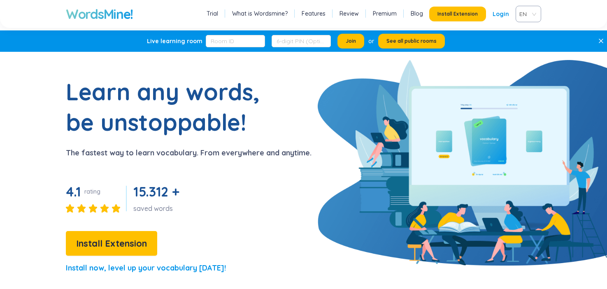  I want to click on button: See all public rooms, so click(412, 41).